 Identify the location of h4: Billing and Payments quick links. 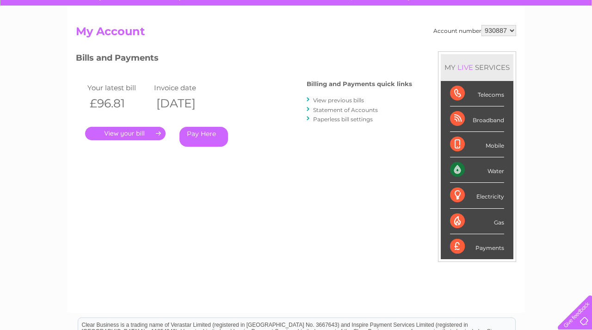
(359, 84).